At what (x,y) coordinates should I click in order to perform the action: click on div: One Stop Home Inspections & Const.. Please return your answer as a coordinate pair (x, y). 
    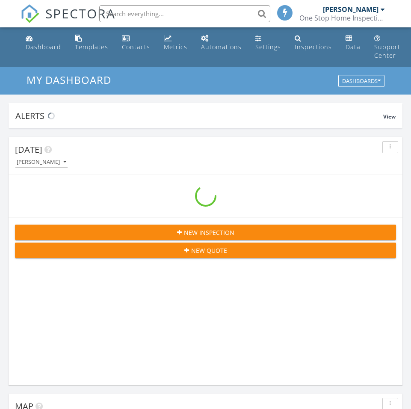
    Looking at the image, I should click on (342, 18).